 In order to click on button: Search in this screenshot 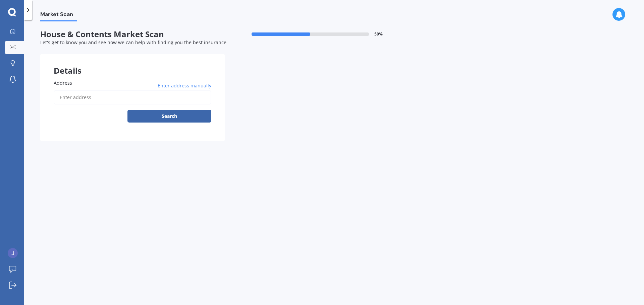, I will do `click(170, 117)`.